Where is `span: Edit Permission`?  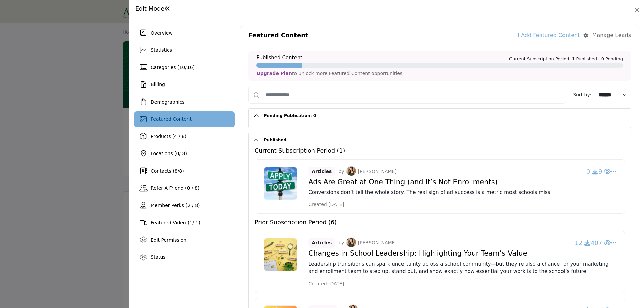 span: Edit Permission is located at coordinates (168, 240).